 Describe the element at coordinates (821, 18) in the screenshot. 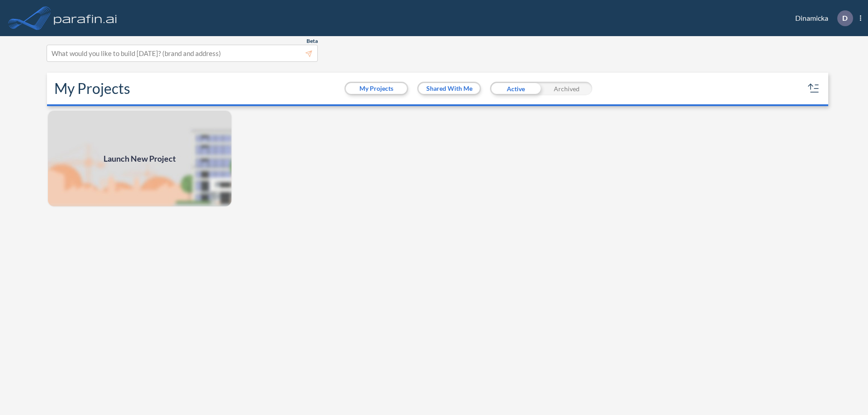

I see `div: Dinamicka` at that location.